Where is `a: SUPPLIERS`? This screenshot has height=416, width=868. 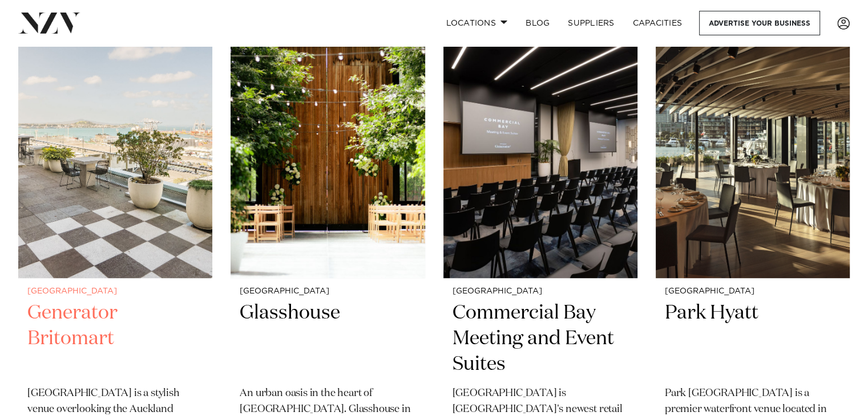 a: SUPPLIERS is located at coordinates (591, 23).